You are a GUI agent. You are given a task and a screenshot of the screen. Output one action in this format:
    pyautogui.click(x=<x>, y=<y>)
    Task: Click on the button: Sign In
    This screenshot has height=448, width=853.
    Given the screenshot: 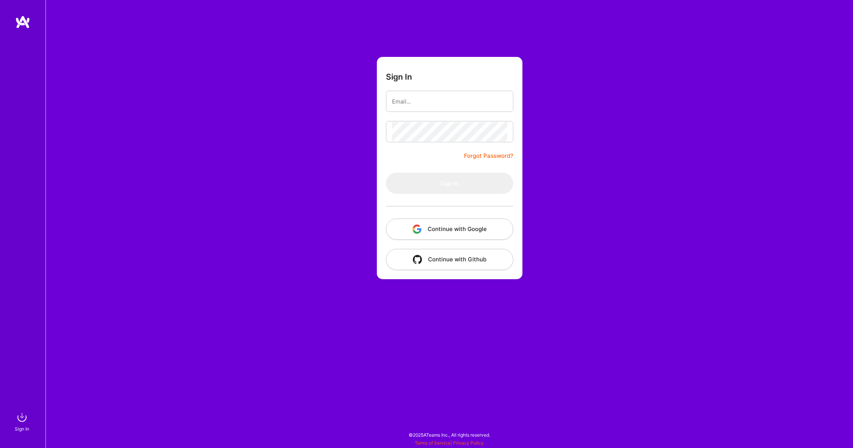 What is the action you would take?
    pyautogui.click(x=449, y=183)
    